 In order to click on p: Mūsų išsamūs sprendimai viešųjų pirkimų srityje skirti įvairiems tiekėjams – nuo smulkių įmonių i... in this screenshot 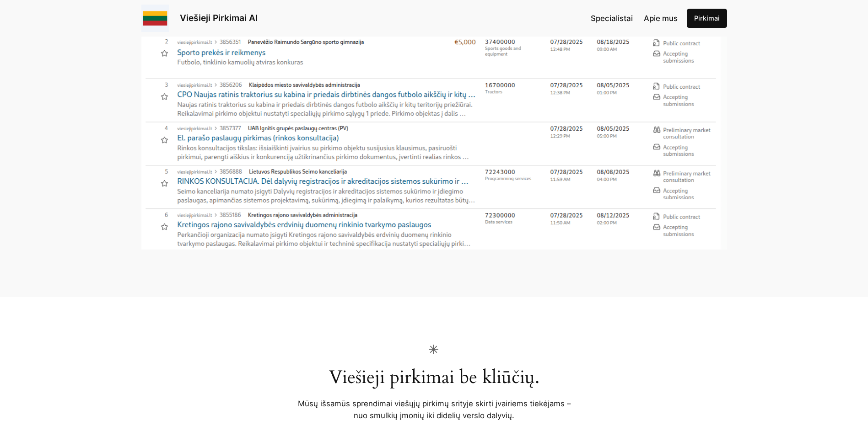, I will do `click(434, 410)`.